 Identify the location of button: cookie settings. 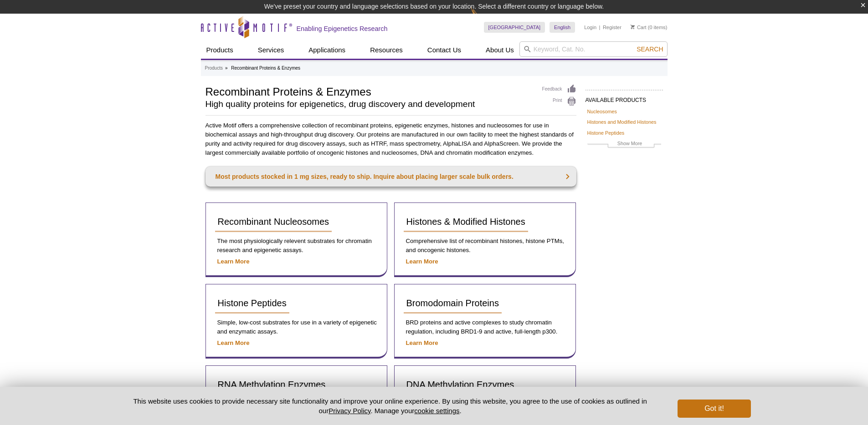
(436, 411).